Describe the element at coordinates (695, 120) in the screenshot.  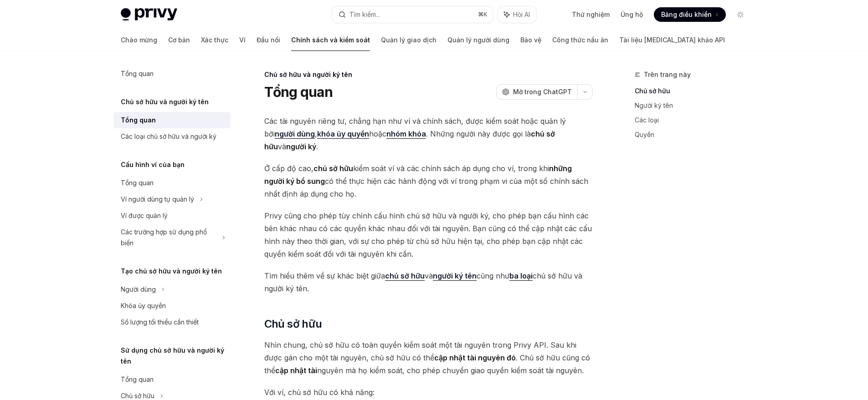
I see `a: Các loại` at that location.